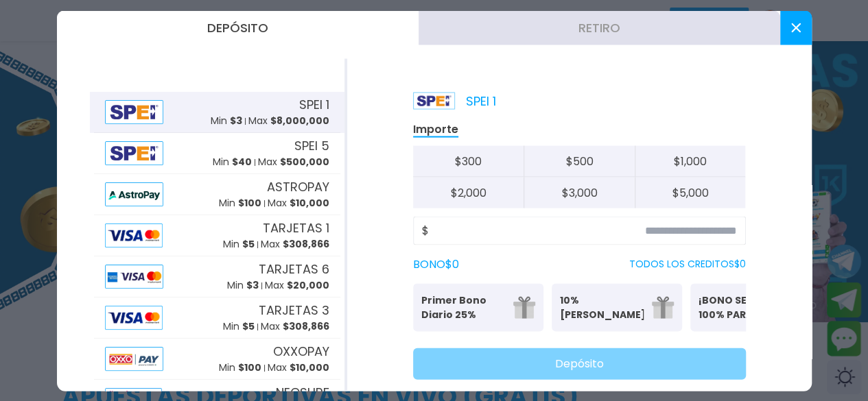 The image size is (868, 401). What do you see at coordinates (217, 195) in the screenshot?
I see `button: AlipayASTROPAYMin $100Max $10,000` at bounding box center [217, 195].